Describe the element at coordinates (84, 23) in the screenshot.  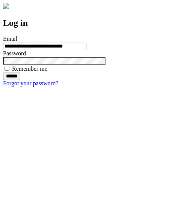
I see `h2: Log in` at that location.